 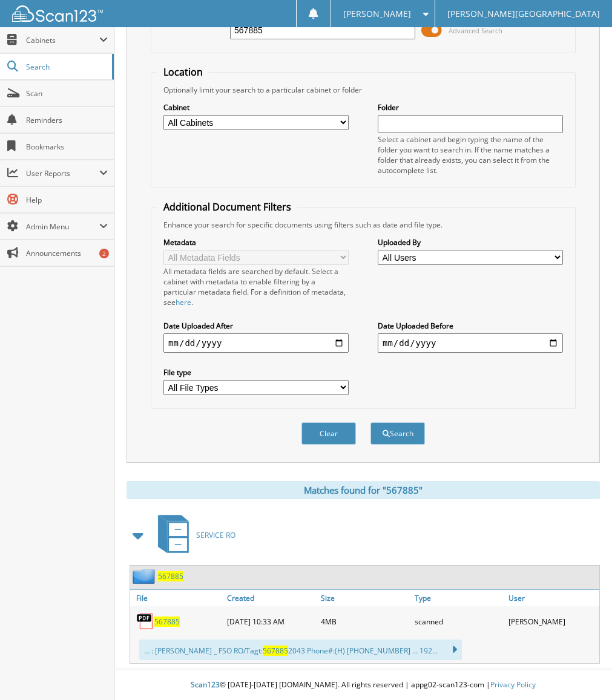 I want to click on button: Search, so click(x=398, y=433).